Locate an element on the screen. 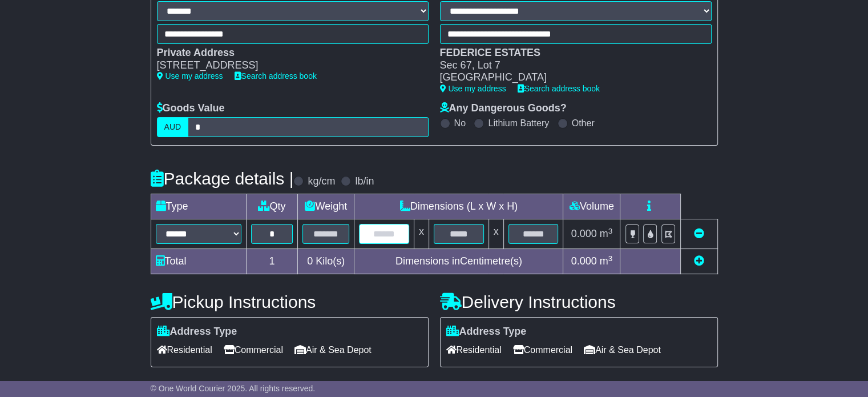 The image size is (868, 397). td: Qty is located at coordinates (271, 207).